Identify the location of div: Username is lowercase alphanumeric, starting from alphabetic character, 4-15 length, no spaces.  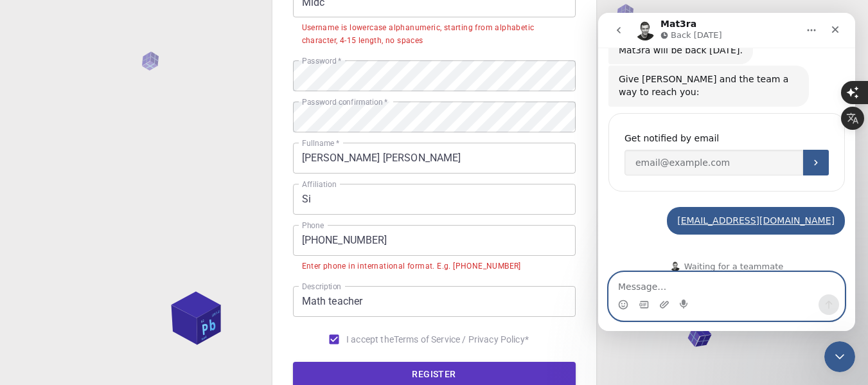
(434, 35).